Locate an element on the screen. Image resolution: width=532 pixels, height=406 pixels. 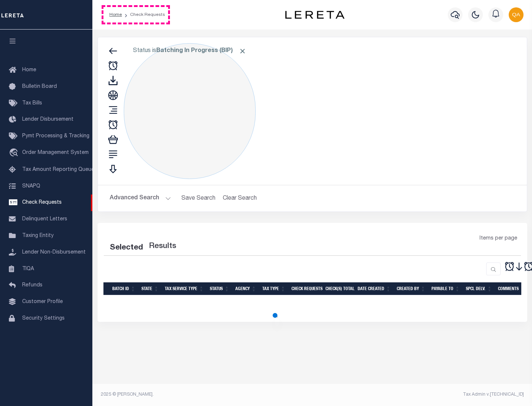
th: Check(s) Total is located at coordinates (338, 289).